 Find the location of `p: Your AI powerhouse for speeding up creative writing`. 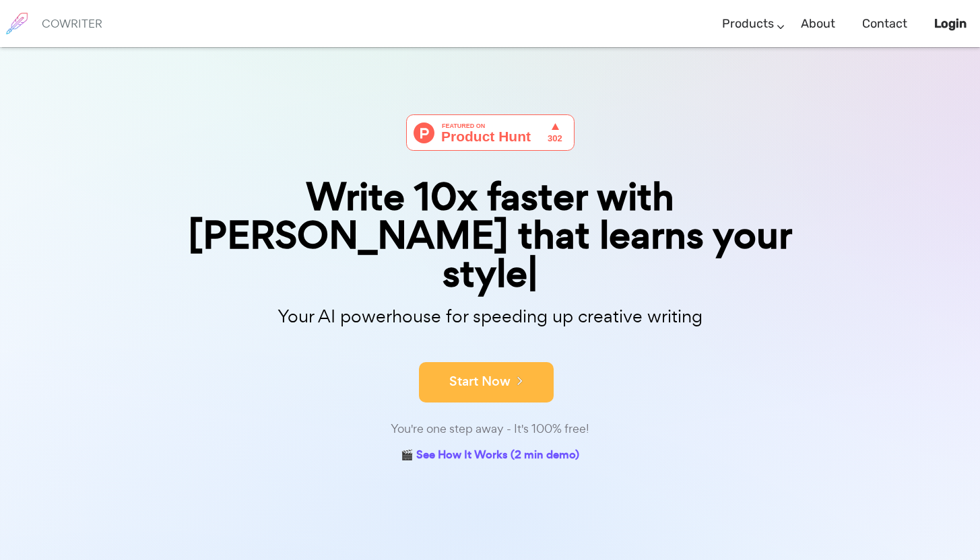

p: Your AI powerhouse for speeding up creative writing is located at coordinates (490, 316).